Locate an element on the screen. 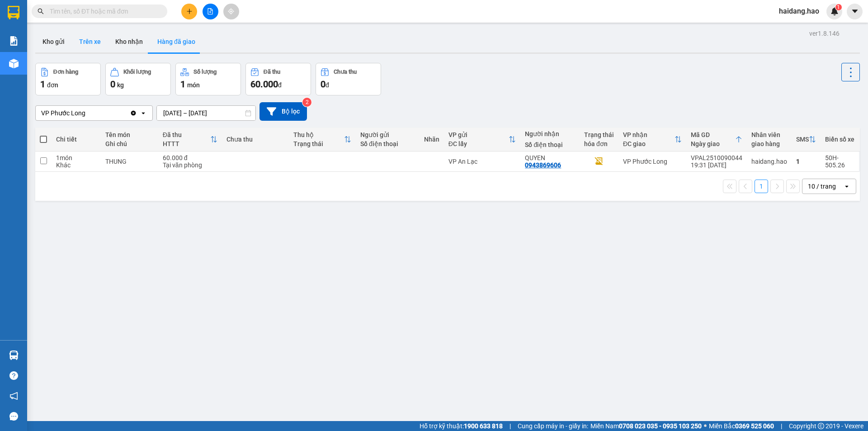 The width and height of the screenshot is (868, 431). button: Trên xe is located at coordinates (90, 42).